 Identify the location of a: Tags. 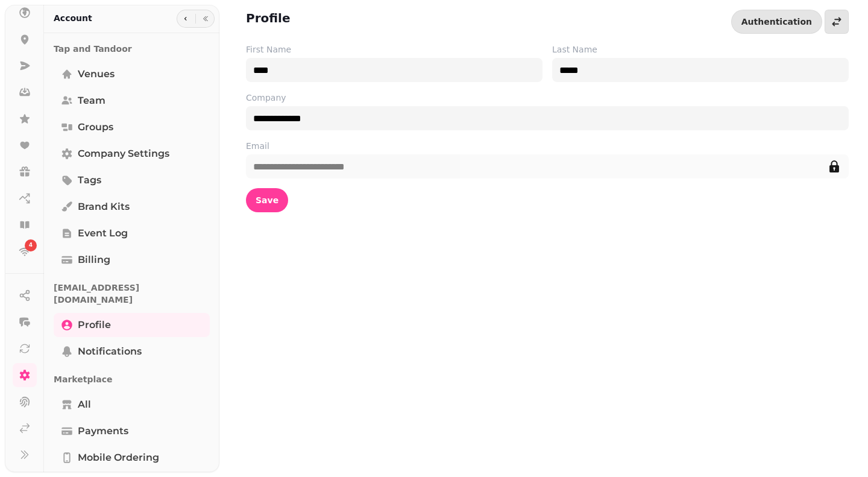
(131, 181).